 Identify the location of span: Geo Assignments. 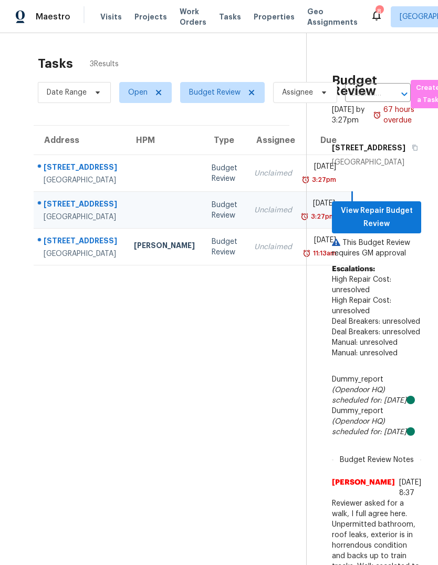
(332, 17).